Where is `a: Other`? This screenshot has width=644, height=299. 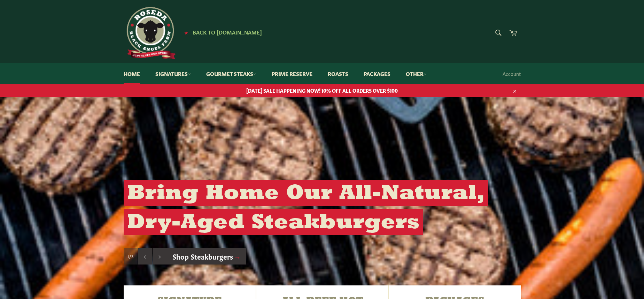
a: Other is located at coordinates (417, 74).